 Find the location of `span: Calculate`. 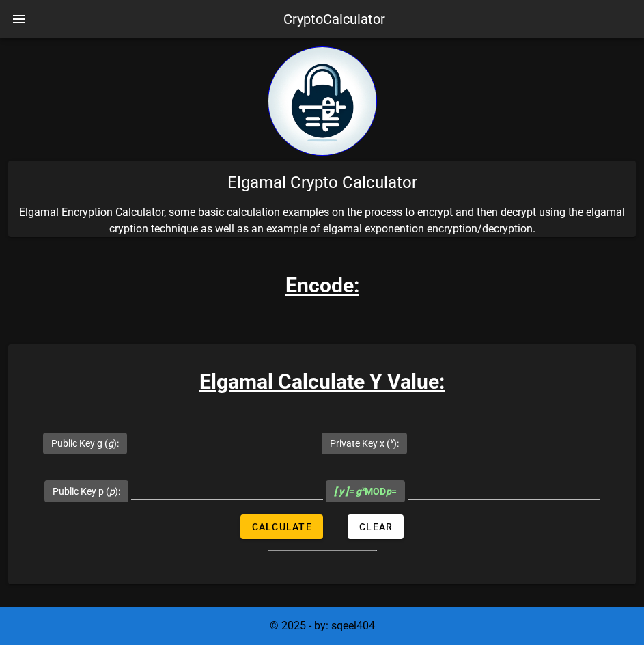

span: Calculate is located at coordinates (282, 526).